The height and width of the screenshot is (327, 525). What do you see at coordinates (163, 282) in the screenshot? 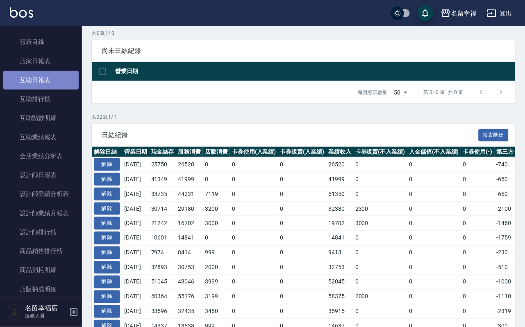
I see `td: 51045` at bounding box center [163, 282].